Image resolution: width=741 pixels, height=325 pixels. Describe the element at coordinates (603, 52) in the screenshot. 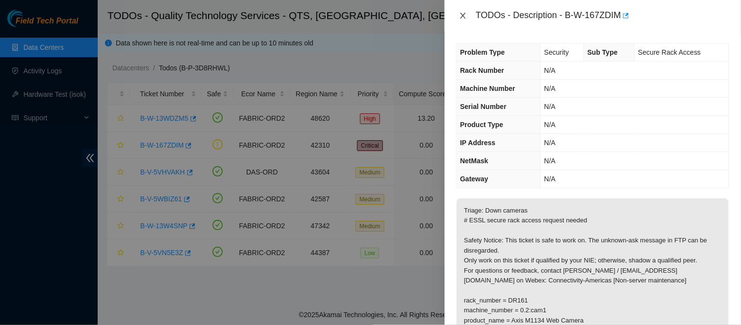

I see `span: Sub Type` at that location.